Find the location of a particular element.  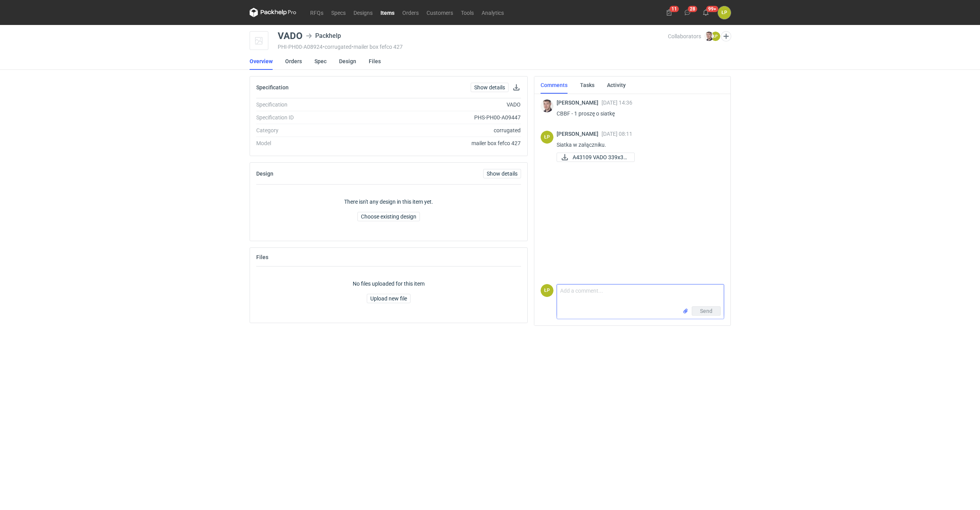

div: A43109 VADO 339x305x119xB.pdf is located at coordinates (596, 158).